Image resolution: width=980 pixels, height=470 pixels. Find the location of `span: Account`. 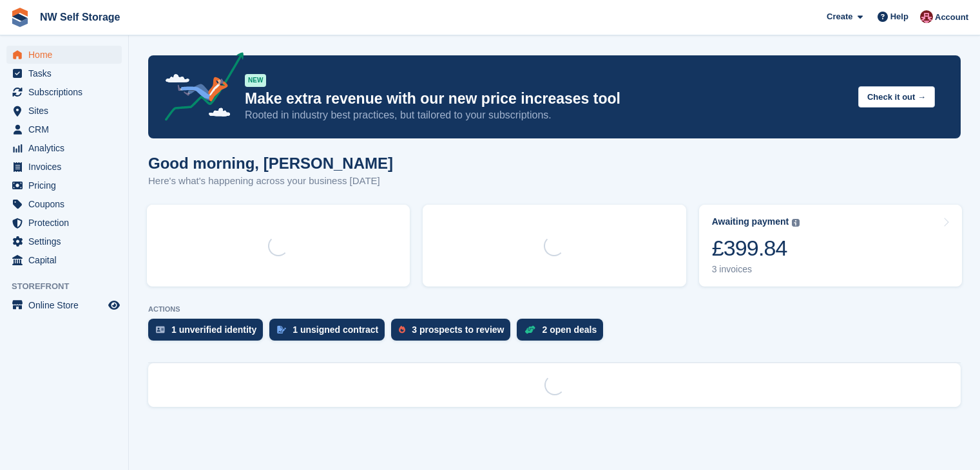

span: Account is located at coordinates (951, 17).